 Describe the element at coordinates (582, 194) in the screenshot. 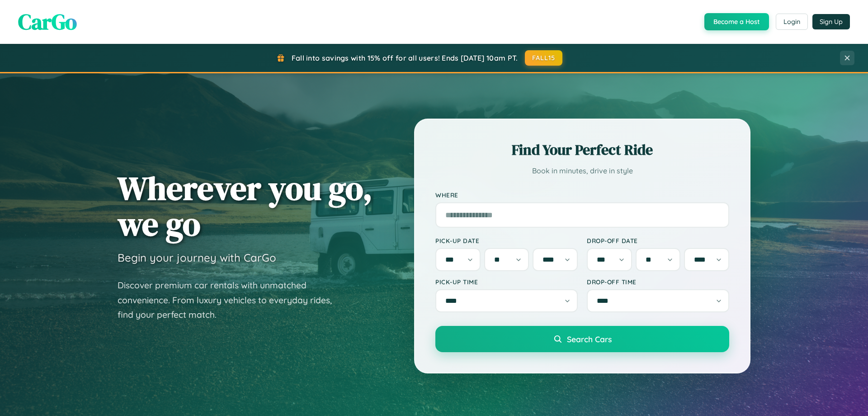

I see `label: Where` at that location.